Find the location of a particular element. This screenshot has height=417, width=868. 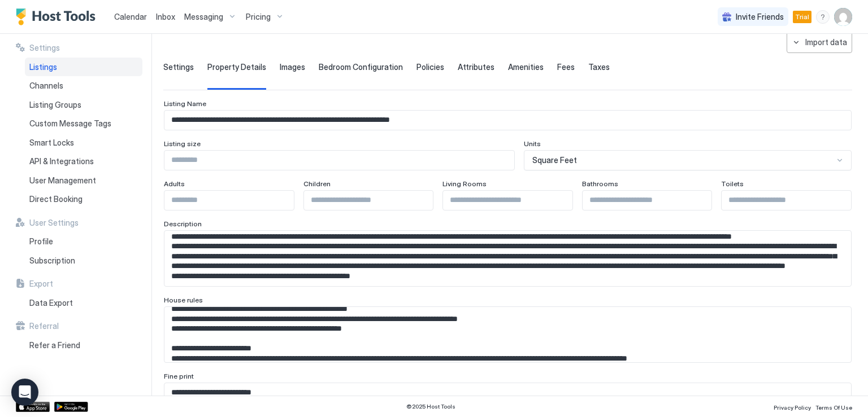

span: Smart Locks is located at coordinates (51, 143).